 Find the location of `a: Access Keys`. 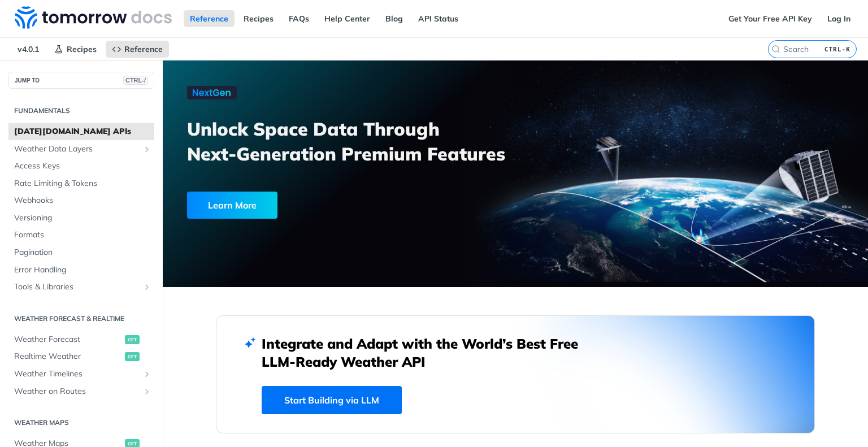

a: Access Keys is located at coordinates (82, 166).